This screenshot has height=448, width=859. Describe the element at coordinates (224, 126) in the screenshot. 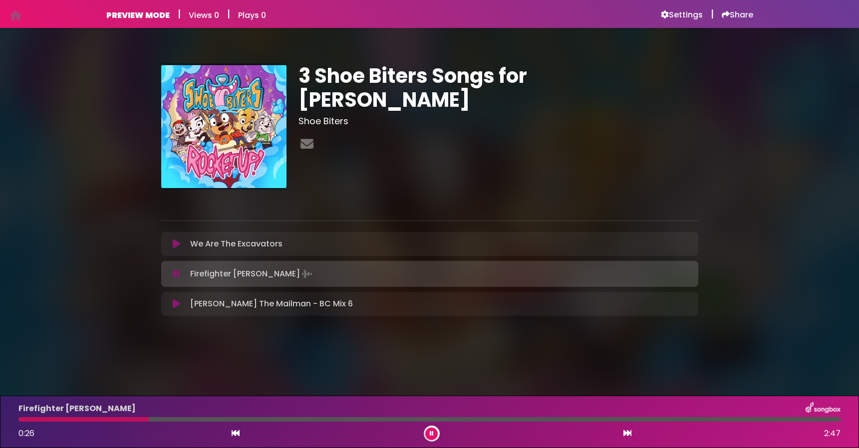

I see `img: OQsf137BQus9dY5q7SZS` at that location.